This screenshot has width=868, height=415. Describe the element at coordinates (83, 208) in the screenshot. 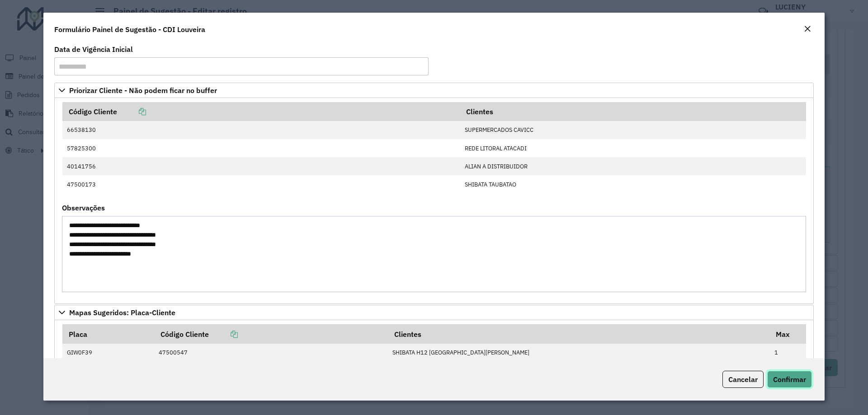

I see `label: Observações` at that location.